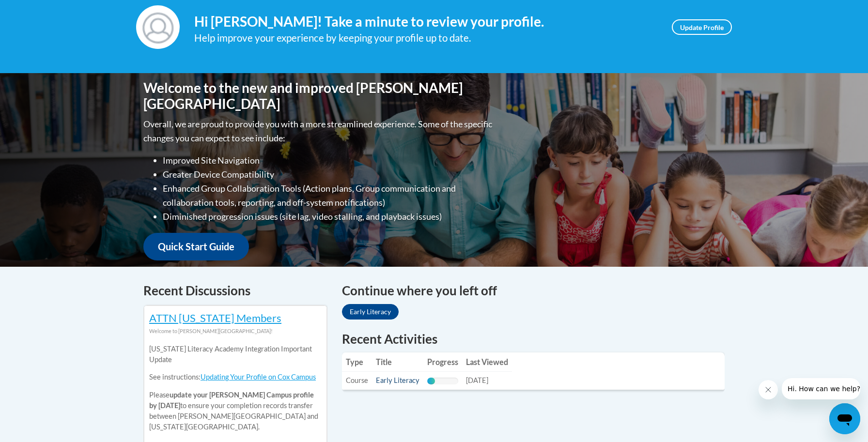  I want to click on th: Type, so click(357, 362).